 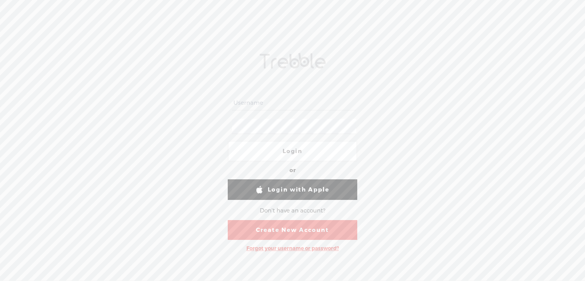 What do you see at coordinates (293, 171) in the screenshot?
I see `div: or` at bounding box center [293, 171].